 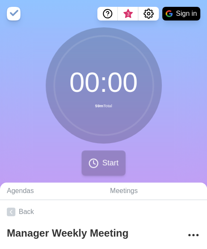 I want to click on button: More, so click(x=193, y=235).